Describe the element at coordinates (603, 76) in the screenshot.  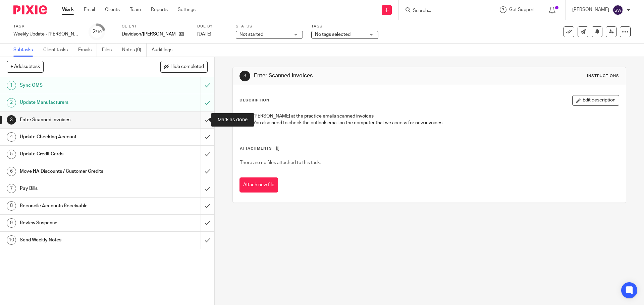
I see `div: Instructions` at that location.